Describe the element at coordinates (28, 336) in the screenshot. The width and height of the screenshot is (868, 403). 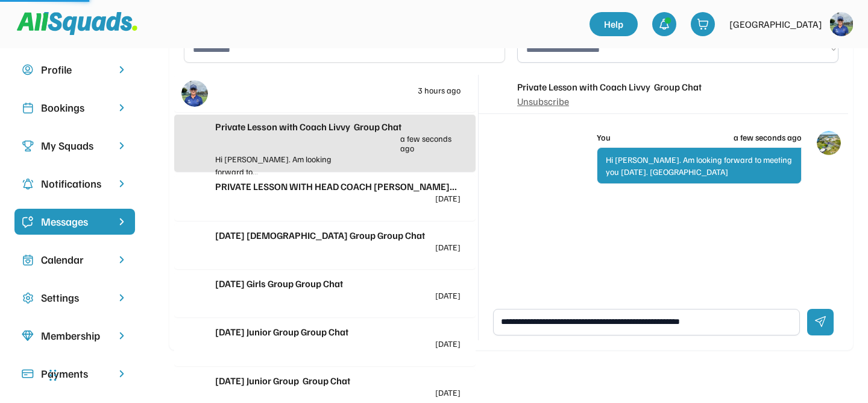
I see `img: Icon%20copy%208.svg` at that location.